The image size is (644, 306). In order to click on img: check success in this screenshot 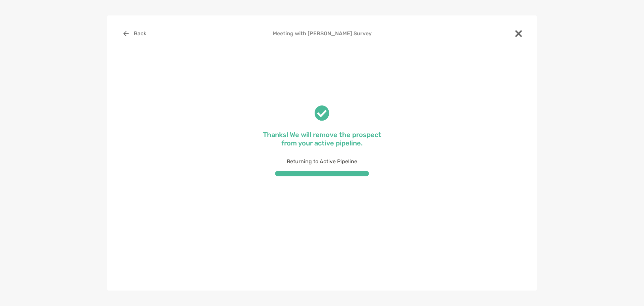, I will do `click(322, 113)`.